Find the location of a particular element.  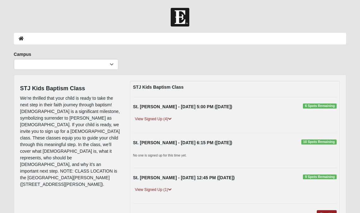

img: Church of Eleven22 Logo is located at coordinates (180, 17).